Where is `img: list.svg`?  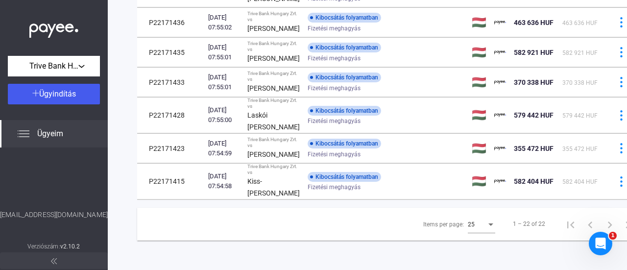 img: list.svg is located at coordinates (24, 134).